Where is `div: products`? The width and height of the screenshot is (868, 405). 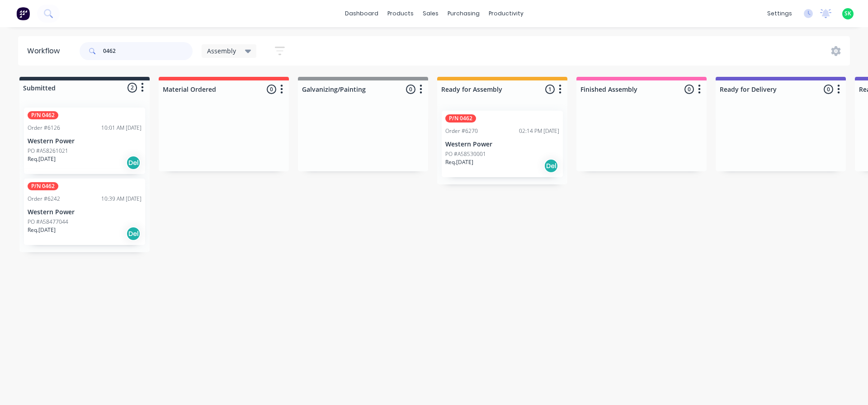
div: products is located at coordinates (401, 14).